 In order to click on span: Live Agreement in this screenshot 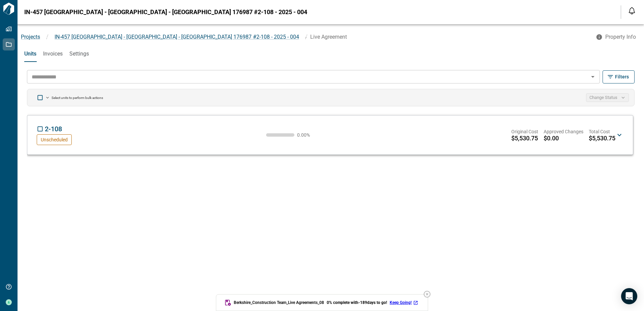, I will do `click(328, 37)`.